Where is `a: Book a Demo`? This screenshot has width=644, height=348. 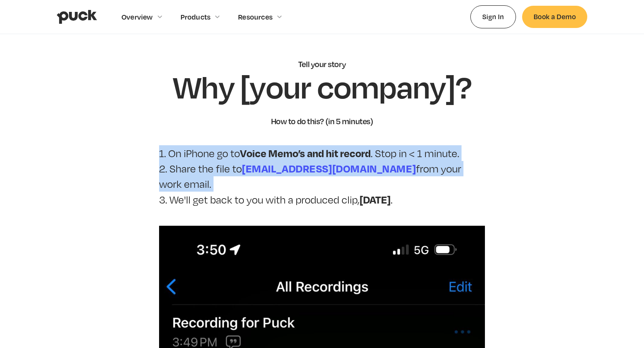
a: Book a Demo is located at coordinates (555, 17).